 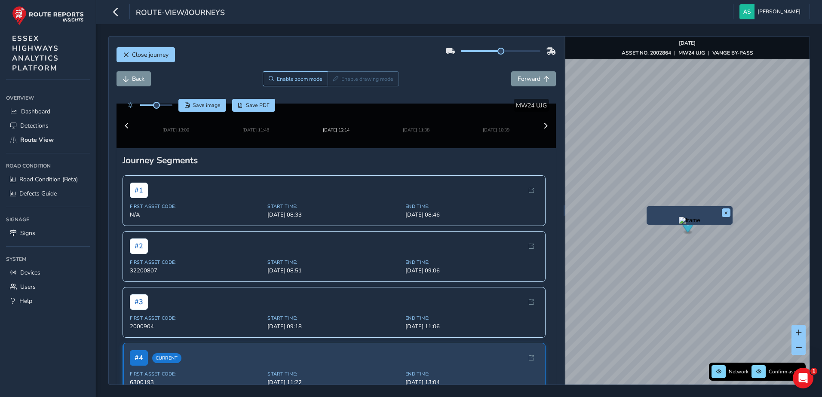 What do you see at coordinates (139, 288) in the screenshot?
I see `span: # 3` at bounding box center [139, 288].